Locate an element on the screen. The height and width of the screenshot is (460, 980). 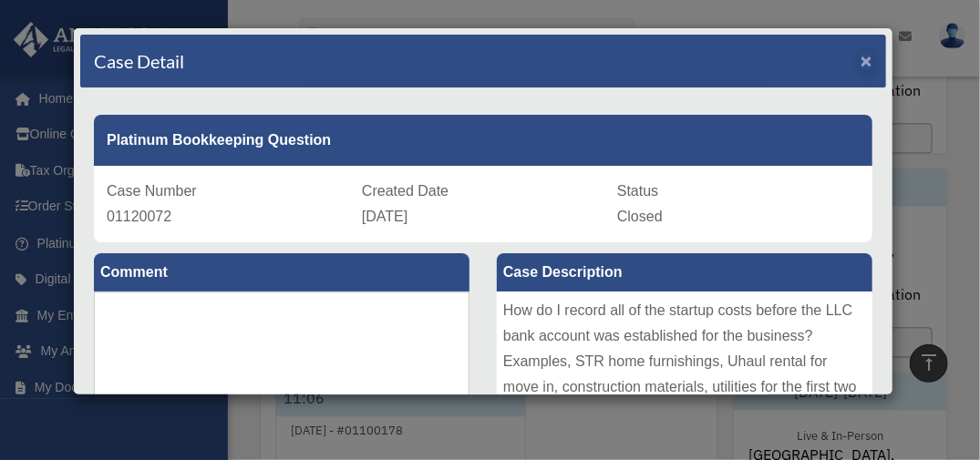
div: Platinum Bookkeeping Question is located at coordinates (483, 140).